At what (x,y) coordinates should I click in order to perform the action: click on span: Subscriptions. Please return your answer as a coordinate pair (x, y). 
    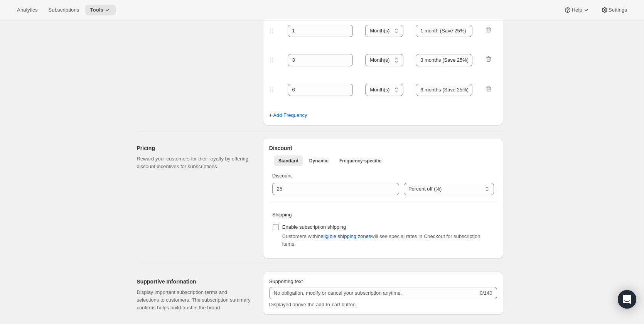
    Looking at the image, I should click on (64, 10).